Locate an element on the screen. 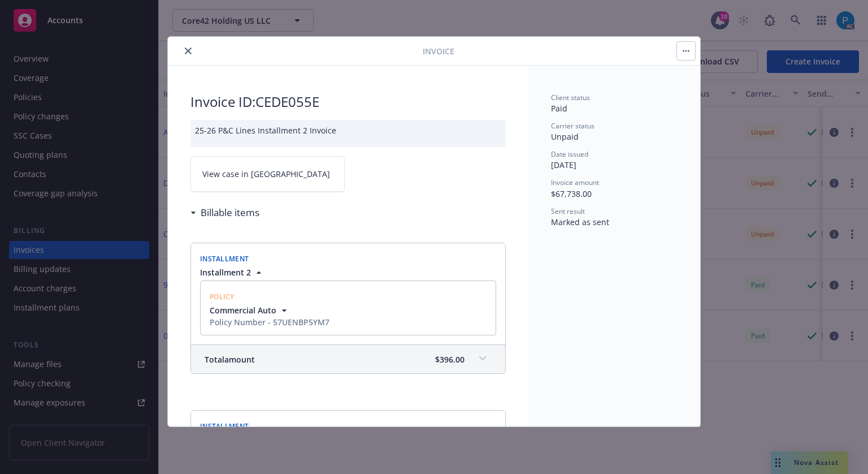 This screenshot has height=474, width=868. span: Installment 2 is located at coordinates (225, 272).